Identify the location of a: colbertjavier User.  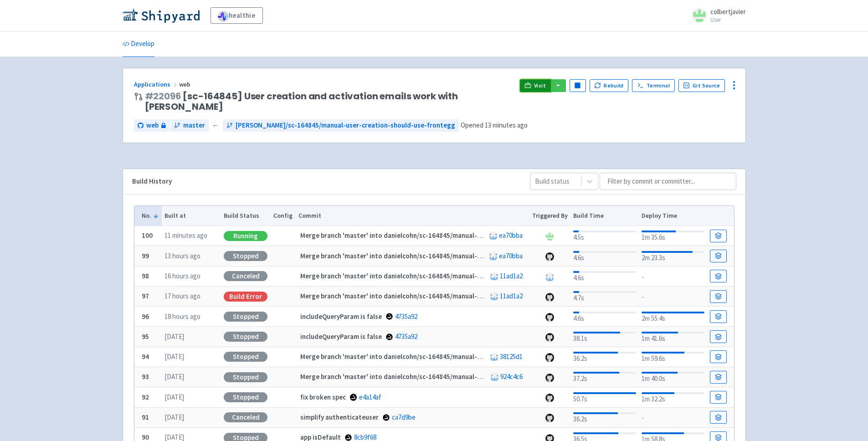
(716, 15).